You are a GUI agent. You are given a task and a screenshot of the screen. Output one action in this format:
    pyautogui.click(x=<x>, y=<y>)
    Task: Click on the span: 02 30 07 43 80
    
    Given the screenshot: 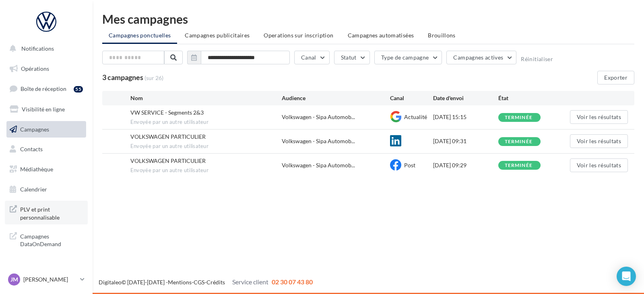 What is the action you would take?
    pyautogui.click(x=292, y=282)
    